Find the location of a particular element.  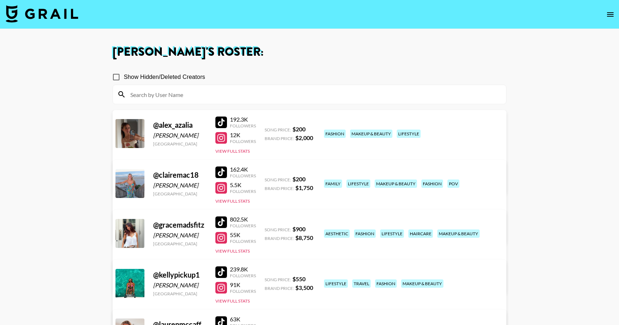

div: 5.5K is located at coordinates (243, 185).